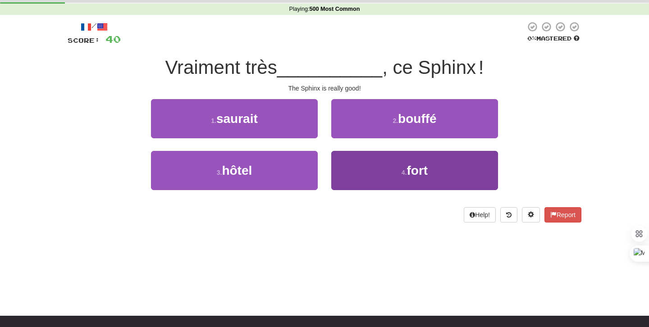  What do you see at coordinates (415, 119) in the screenshot?
I see `button: 2.bouffé` at bounding box center [415, 119].